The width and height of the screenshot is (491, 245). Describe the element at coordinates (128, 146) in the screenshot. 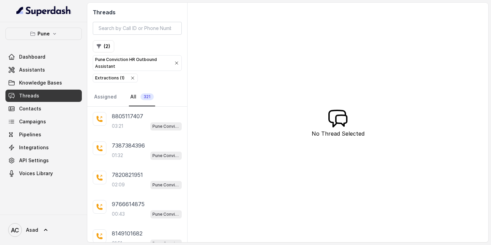

I see `p: 7387384396` at that location.